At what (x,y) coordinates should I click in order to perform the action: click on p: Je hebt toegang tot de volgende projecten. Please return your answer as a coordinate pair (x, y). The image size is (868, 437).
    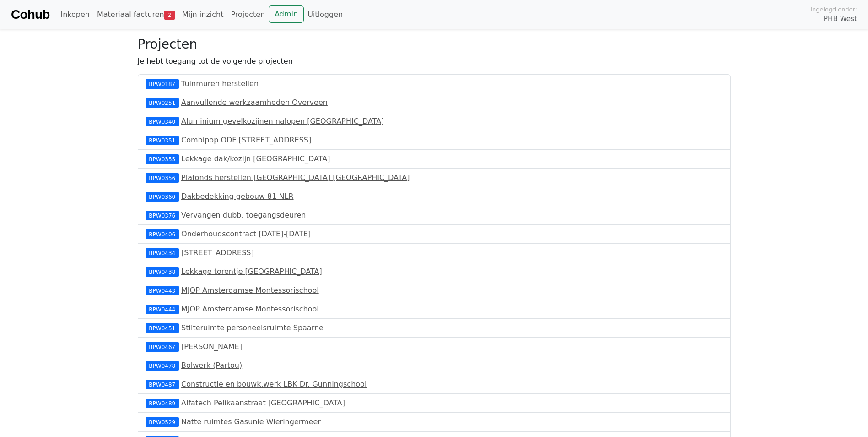
    Looking at the image, I should click on (434, 61).